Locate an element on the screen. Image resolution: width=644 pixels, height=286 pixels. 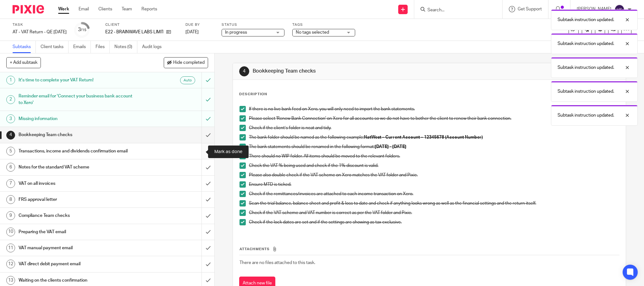
a: Client tasks is located at coordinates (54, 47).